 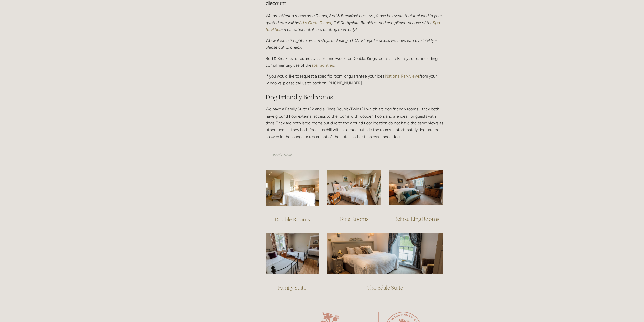 What do you see at coordinates (416, 219) in the screenshot?
I see `a: Deluxe King Rooms` at bounding box center [416, 219].